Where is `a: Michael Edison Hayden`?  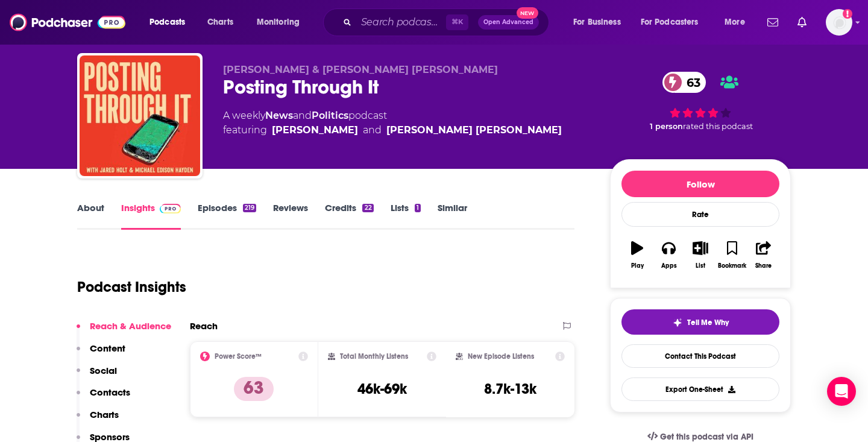
a: Michael Edison Hayden is located at coordinates (474, 130).